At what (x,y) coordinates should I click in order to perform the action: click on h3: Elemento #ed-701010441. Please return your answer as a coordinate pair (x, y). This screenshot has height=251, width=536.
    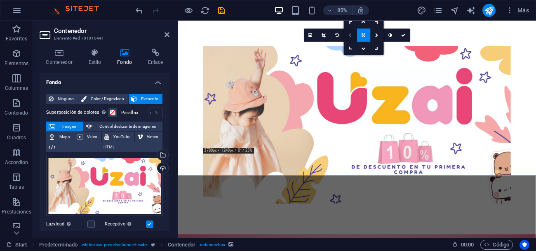
    Looking at the image, I should click on (103, 38).